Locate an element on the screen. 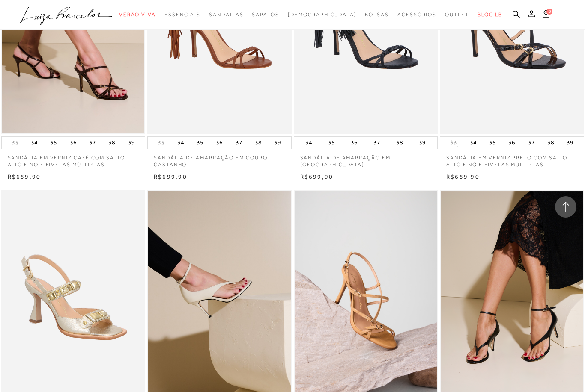 The width and height of the screenshot is (585, 392). span: Bolsas is located at coordinates (377, 15).